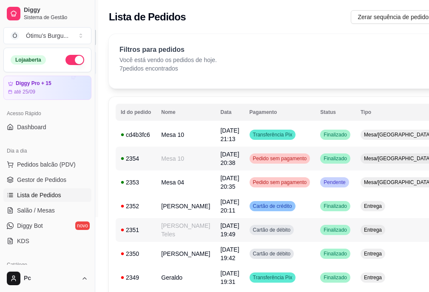 Image resolution: width=429 pixels, height=292 pixels. What do you see at coordinates (30, 226) in the screenshot?
I see `span: Diggy Bot` at bounding box center [30, 226].